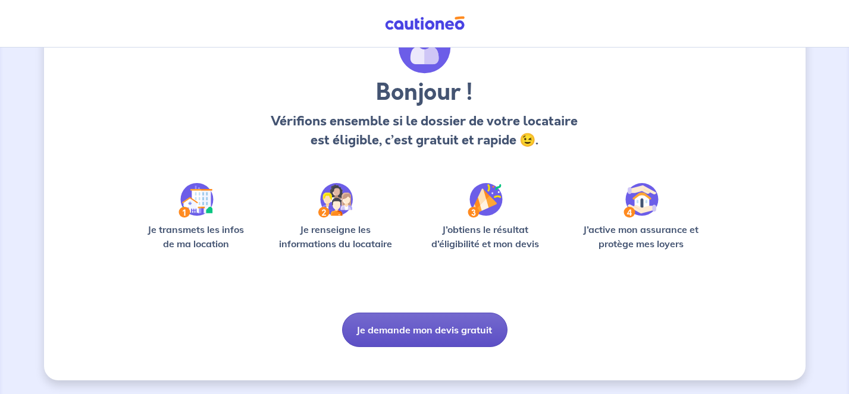 The width and height of the screenshot is (849, 394). What do you see at coordinates (336, 237) in the screenshot?
I see `p: Je renseigne les informations du locataire` at bounding box center [336, 237].